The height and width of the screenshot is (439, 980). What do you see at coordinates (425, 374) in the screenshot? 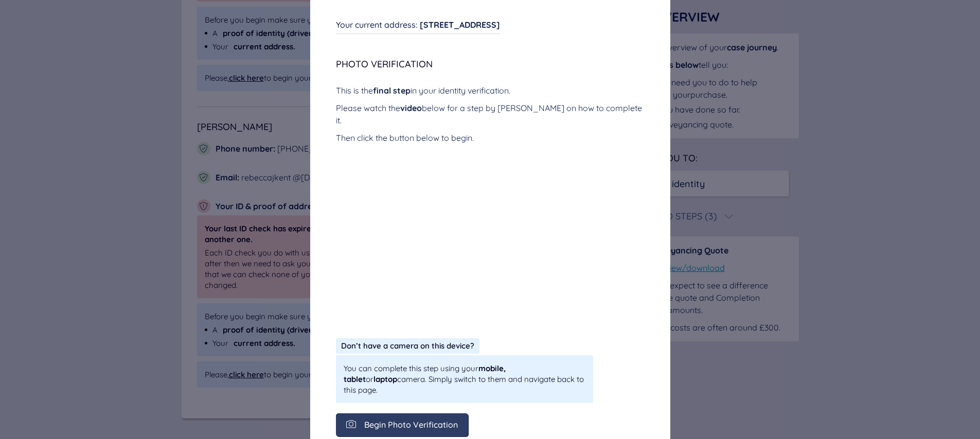
I see `span: mobile, tablet` at bounding box center [425, 374].